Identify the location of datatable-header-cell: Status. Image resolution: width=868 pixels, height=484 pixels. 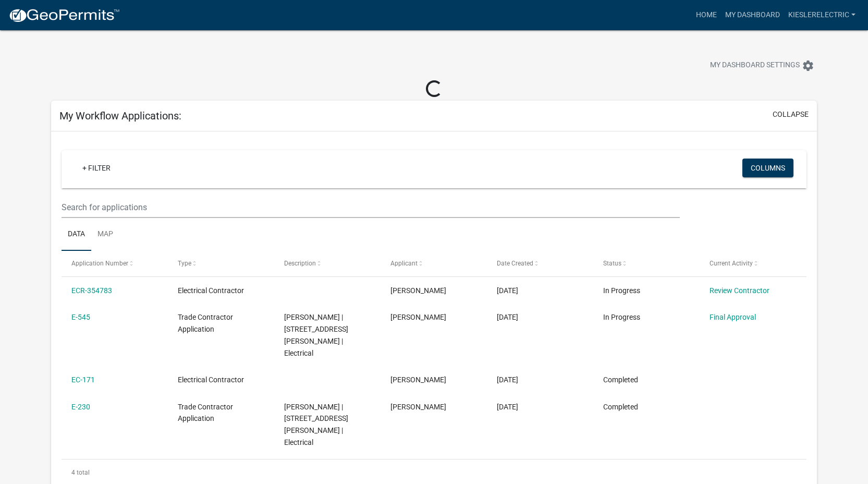
(646, 263).